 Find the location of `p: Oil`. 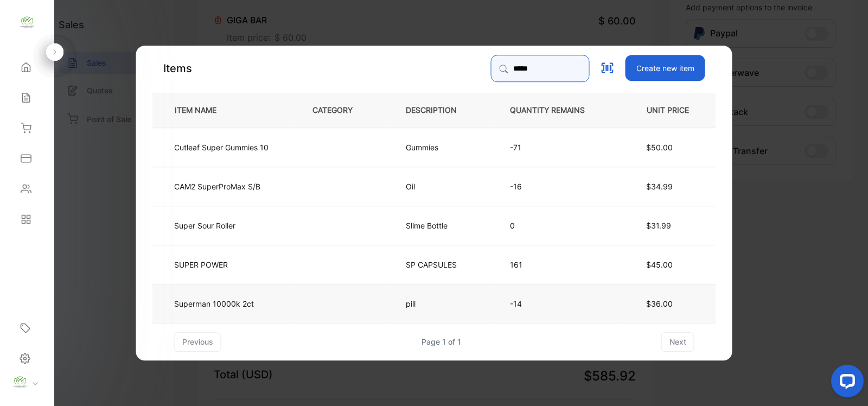

p: Oil is located at coordinates (420, 186).